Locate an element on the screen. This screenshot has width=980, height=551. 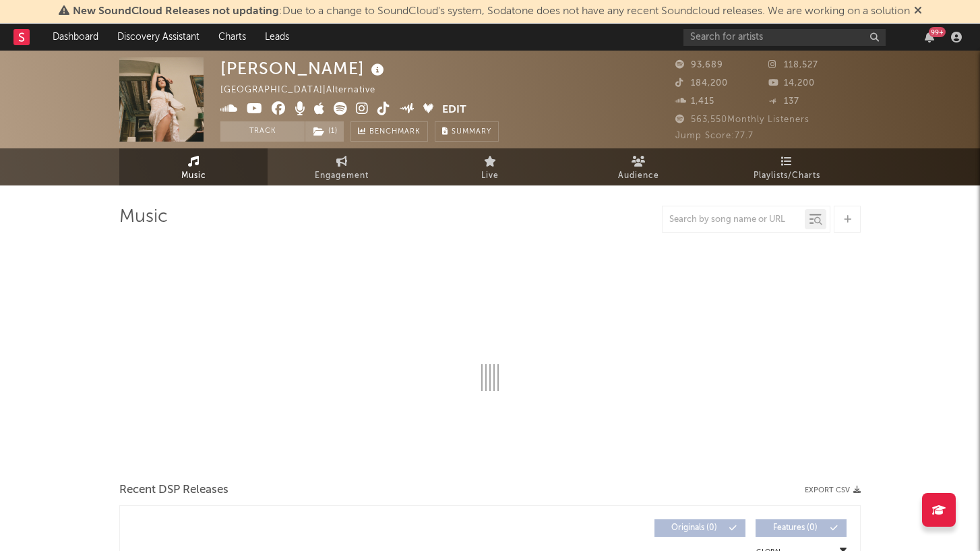
span: Audience is located at coordinates (638, 176).